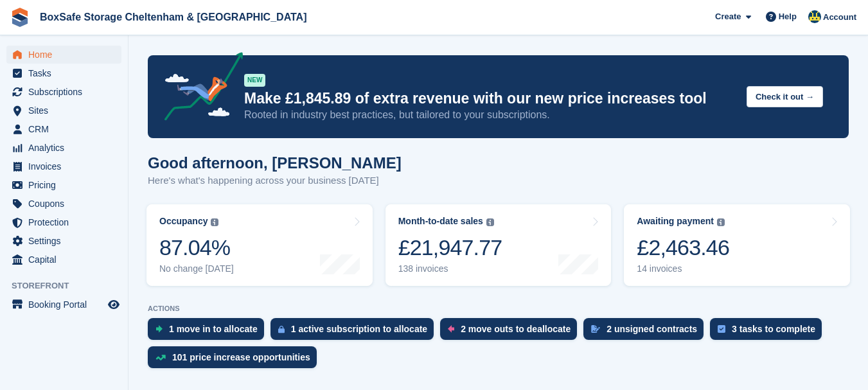 This screenshot has height=390, width=868. I want to click on span: Booking Portal, so click(67, 304).